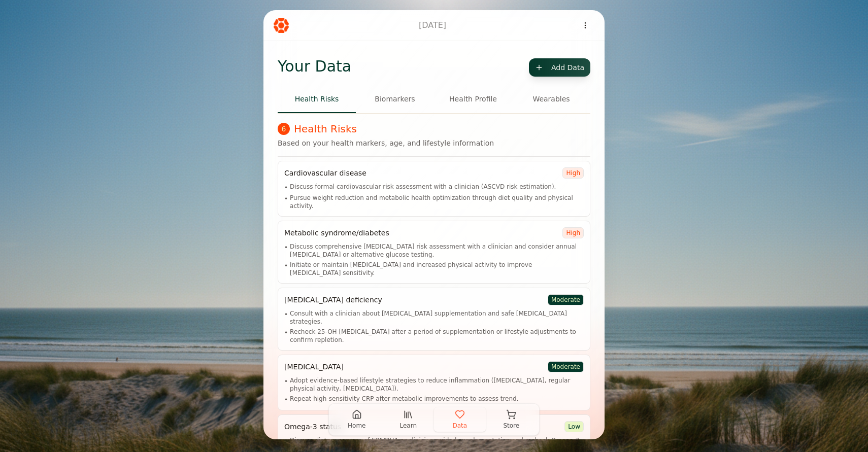 Image resolution: width=868 pixels, height=452 pixels. What do you see at coordinates (408, 426) in the screenshot?
I see `span: Learn` at bounding box center [408, 426].